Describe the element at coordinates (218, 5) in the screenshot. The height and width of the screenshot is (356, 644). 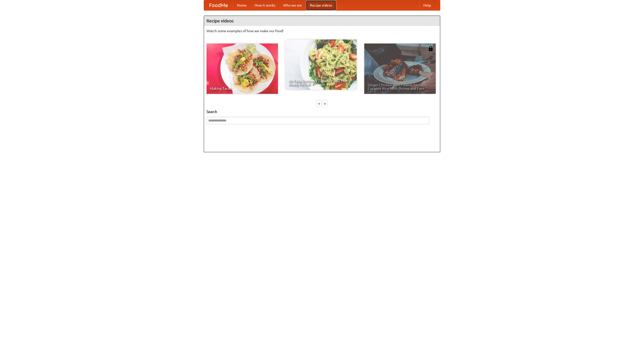
I see `a: FoodMe` at that location.